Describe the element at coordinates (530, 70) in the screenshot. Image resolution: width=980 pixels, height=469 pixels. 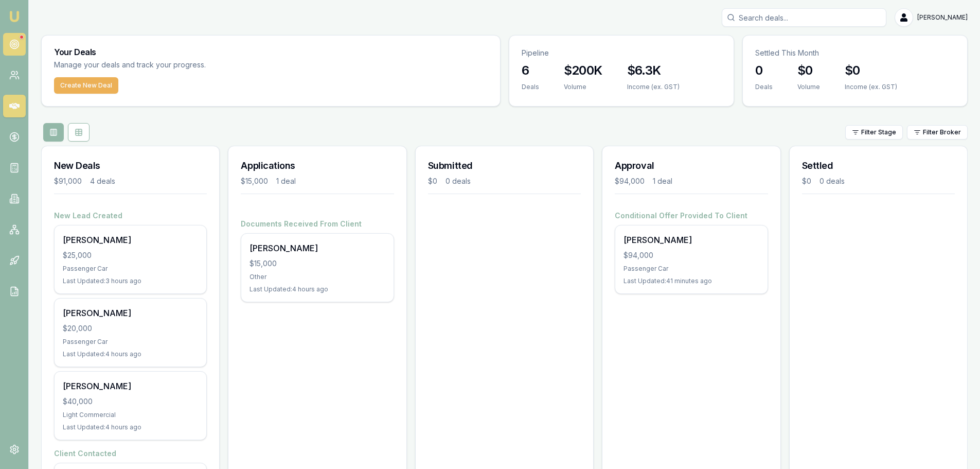
I see `h3: 6` at that location.